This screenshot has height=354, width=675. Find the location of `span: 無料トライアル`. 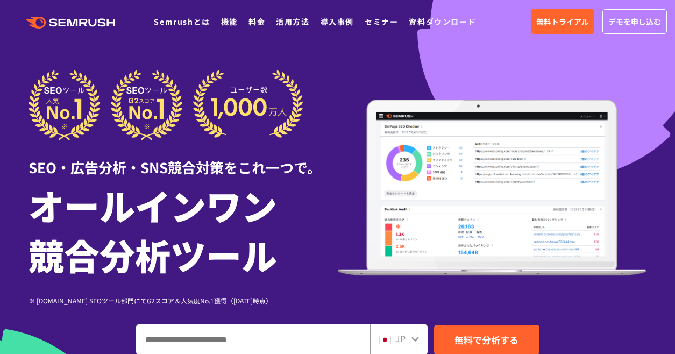

span: 無料トライアル is located at coordinates (563, 22).